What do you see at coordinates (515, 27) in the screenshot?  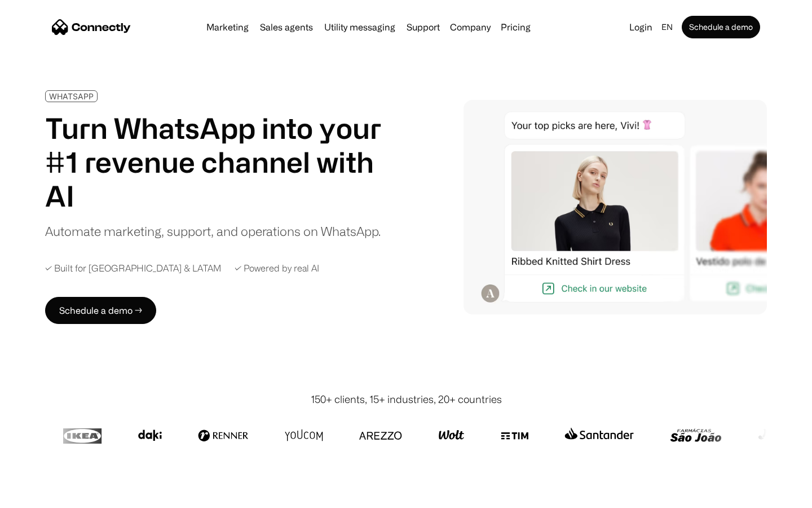 I see `a: Pricing` at bounding box center [515, 27].